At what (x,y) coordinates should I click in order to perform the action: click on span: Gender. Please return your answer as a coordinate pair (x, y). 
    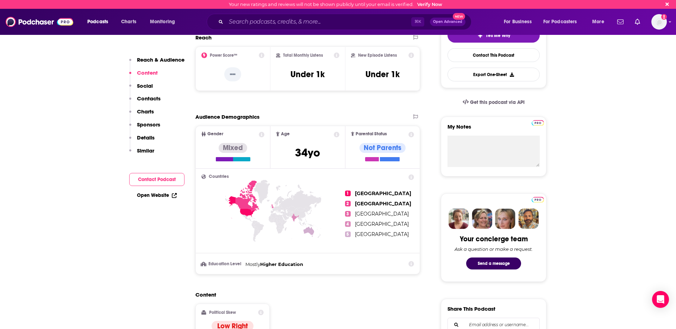
    Looking at the image, I should click on (215, 134).